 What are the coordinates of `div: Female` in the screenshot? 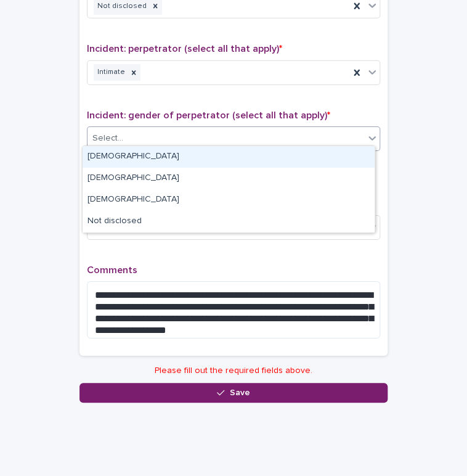 It's located at (229, 178).